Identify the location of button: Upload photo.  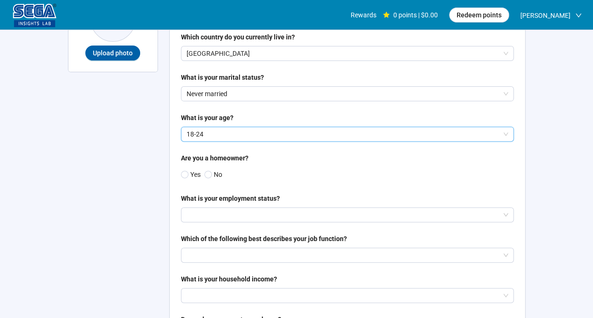
(113, 53).